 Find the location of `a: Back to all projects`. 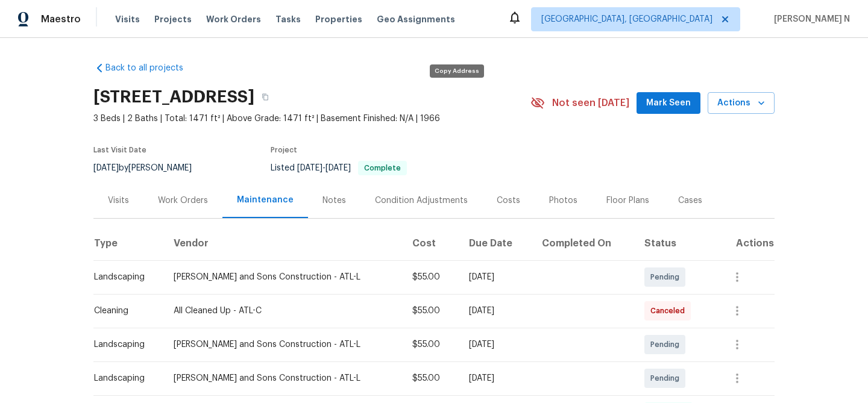

a: Back to all projects is located at coordinates (151, 68).